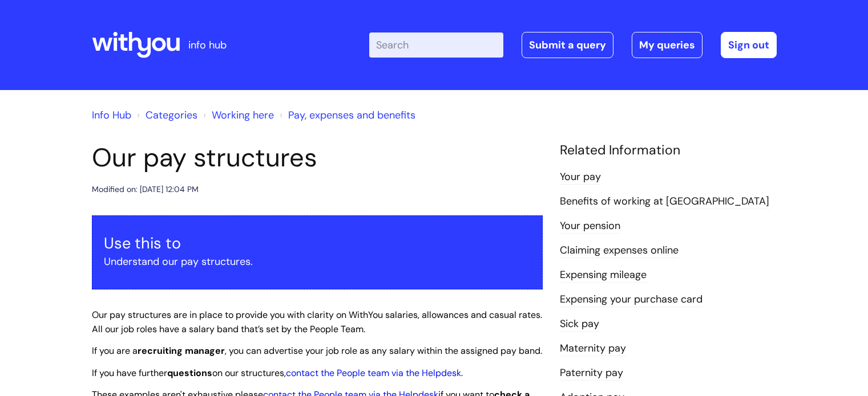 The height and width of the screenshot is (396, 868). Describe the element at coordinates (317, 350) in the screenshot. I see `span: If you are a , you can advertise your job role as any salary within the assigned pay band.` at that location.